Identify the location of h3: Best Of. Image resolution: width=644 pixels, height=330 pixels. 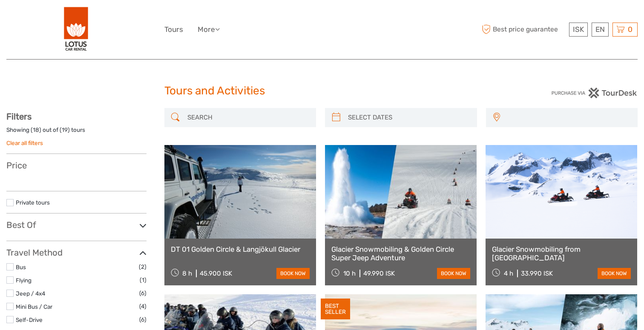
(76, 225).